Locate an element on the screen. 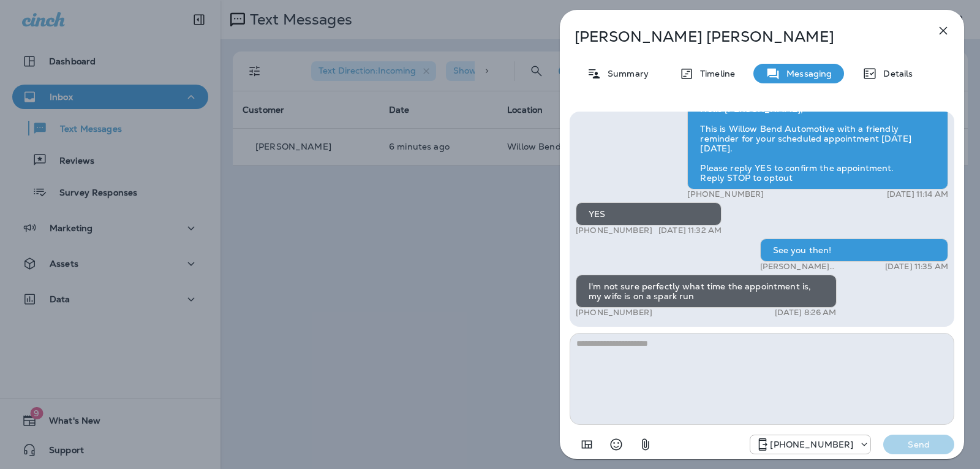  p: Messaging is located at coordinates (806, 74).